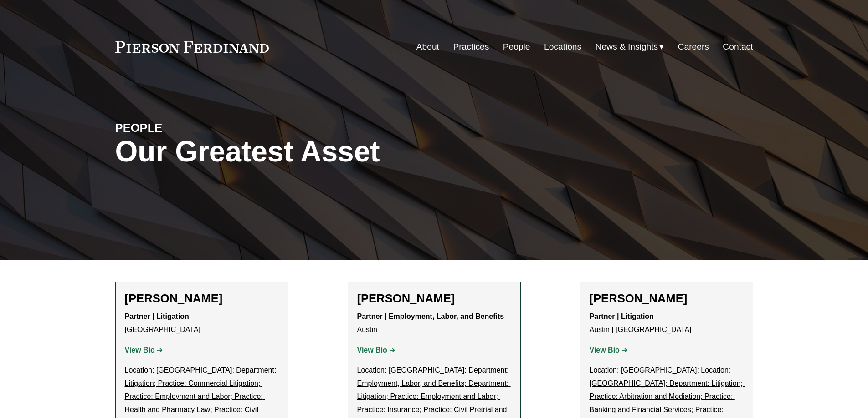  What do you see at coordinates (327, 152) in the screenshot?
I see `h1: Our Greatest Asset` at bounding box center [327, 152].